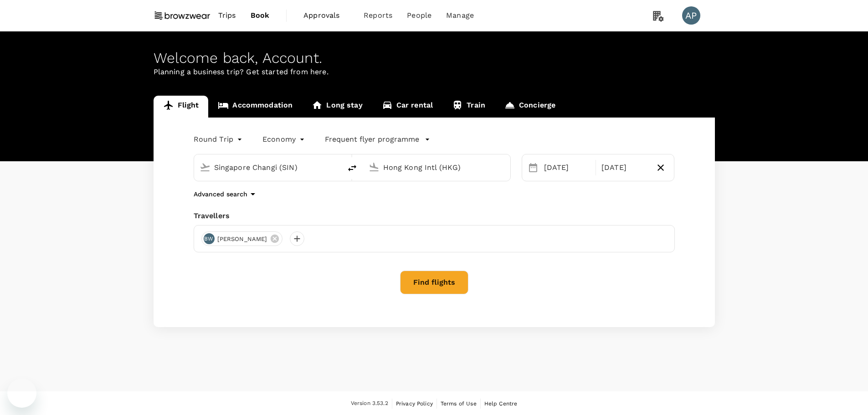  I want to click on button: Find flights, so click(434, 283).